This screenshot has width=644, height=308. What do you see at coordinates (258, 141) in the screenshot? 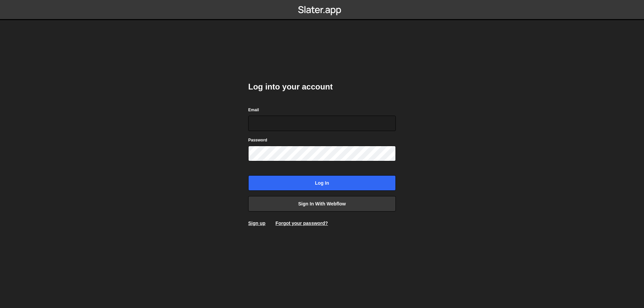
I see `label: Password` at bounding box center [258, 141].